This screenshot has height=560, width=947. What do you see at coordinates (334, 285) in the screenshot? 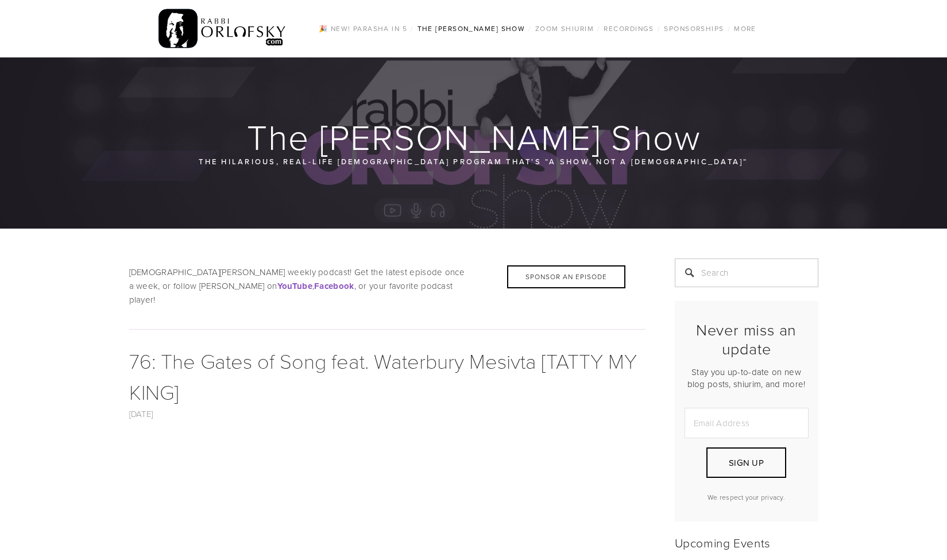
I see `a: Facebook` at bounding box center [334, 285].